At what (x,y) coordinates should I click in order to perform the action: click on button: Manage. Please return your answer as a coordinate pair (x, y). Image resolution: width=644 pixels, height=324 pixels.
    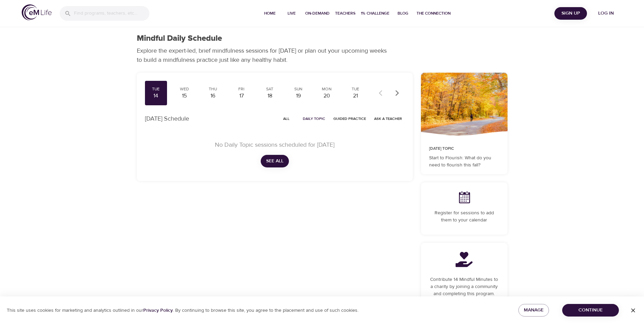
    Looking at the image, I should click on (534, 310).